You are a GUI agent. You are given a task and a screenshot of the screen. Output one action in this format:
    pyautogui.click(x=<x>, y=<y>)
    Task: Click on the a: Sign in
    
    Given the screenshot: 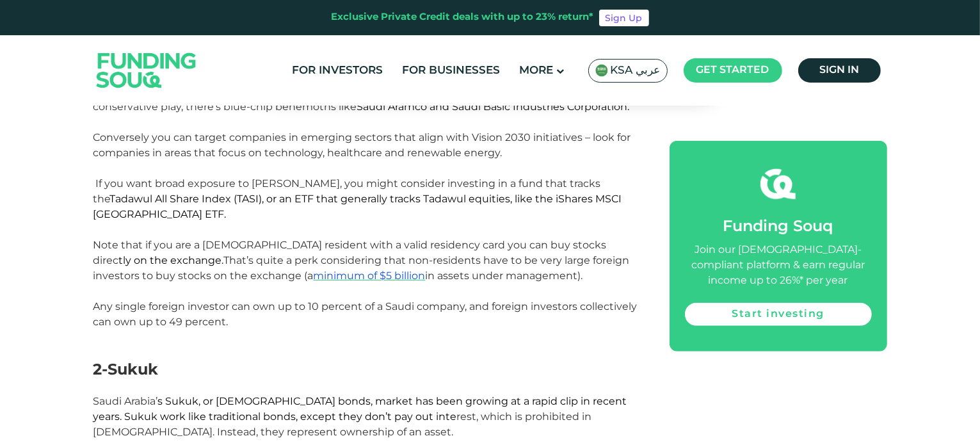 What is the action you would take?
    pyautogui.click(x=839, y=70)
    